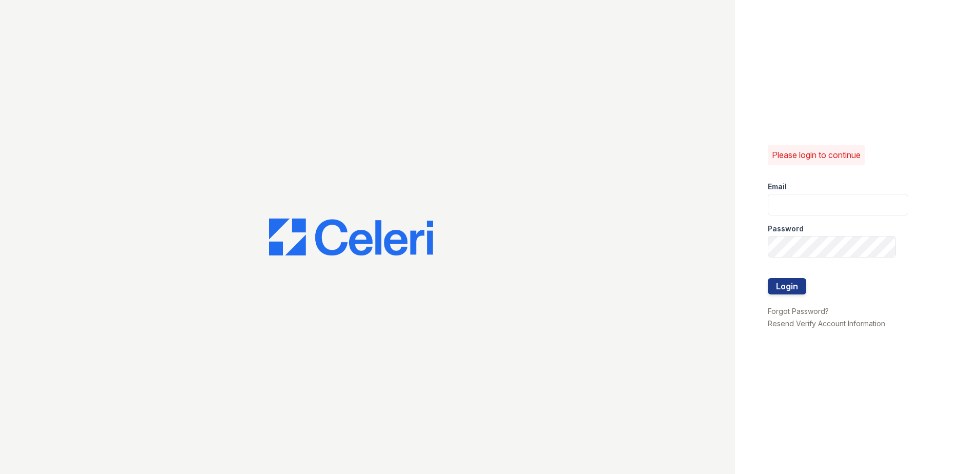 The height and width of the screenshot is (474, 980). Describe the element at coordinates (826, 323) in the screenshot. I see `a: Resend Verify Account Information` at that location.